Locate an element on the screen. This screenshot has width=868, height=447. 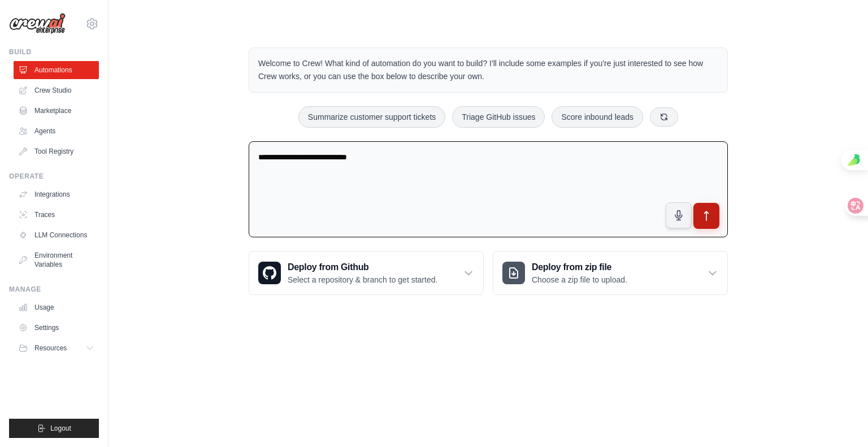
a: Marketplace is located at coordinates (56, 111).